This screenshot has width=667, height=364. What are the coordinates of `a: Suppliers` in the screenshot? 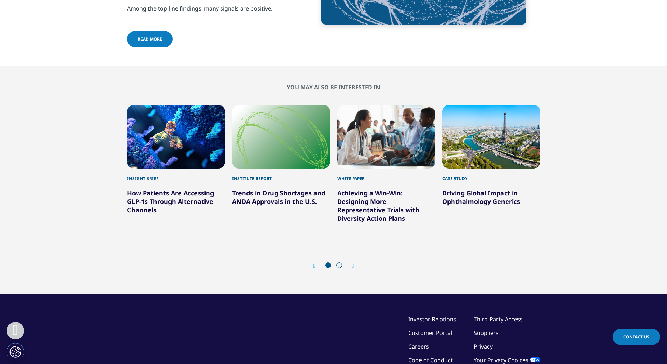 It's located at (486, 333).